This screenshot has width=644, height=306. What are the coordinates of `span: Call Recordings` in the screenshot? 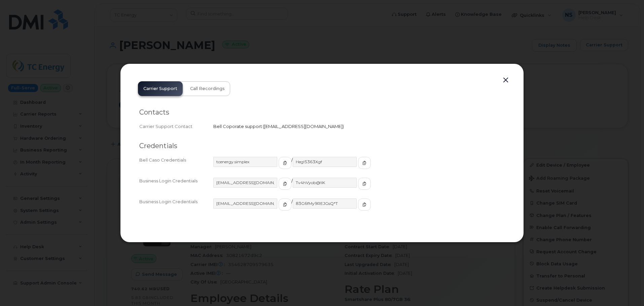 It's located at (207, 89).